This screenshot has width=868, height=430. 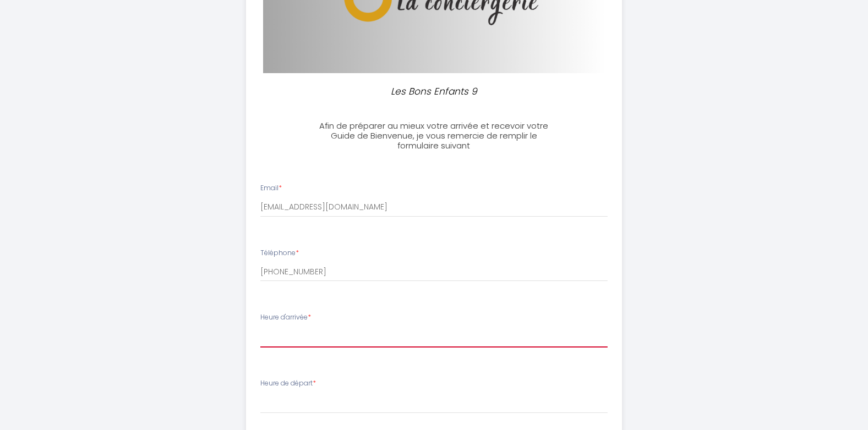 I want to click on p: Les Bons Enfants 9, so click(x=434, y=91).